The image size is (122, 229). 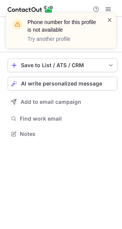 What do you see at coordinates (63, 119) in the screenshot?
I see `button: Find work email` at bounding box center [63, 119].